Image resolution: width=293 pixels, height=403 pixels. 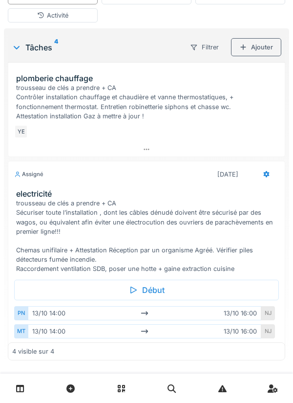 I want to click on div: Assigné, so click(x=29, y=174).